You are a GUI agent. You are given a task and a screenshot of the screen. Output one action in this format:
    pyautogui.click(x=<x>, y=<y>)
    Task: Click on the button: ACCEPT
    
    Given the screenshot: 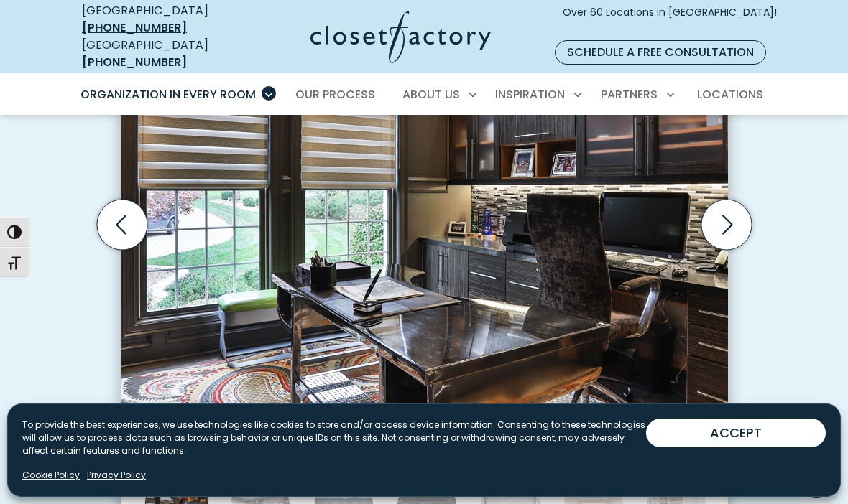 What is the action you would take?
    pyautogui.click(x=736, y=433)
    